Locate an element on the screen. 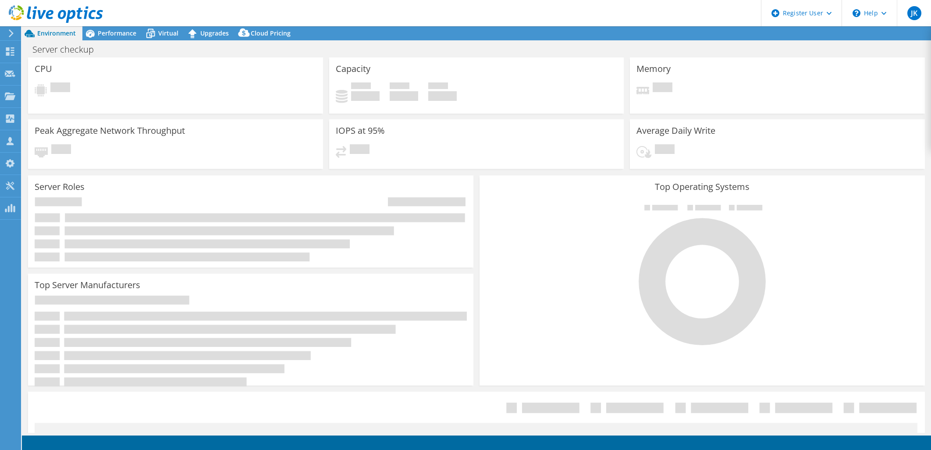  h3: Memory is located at coordinates (653, 69).